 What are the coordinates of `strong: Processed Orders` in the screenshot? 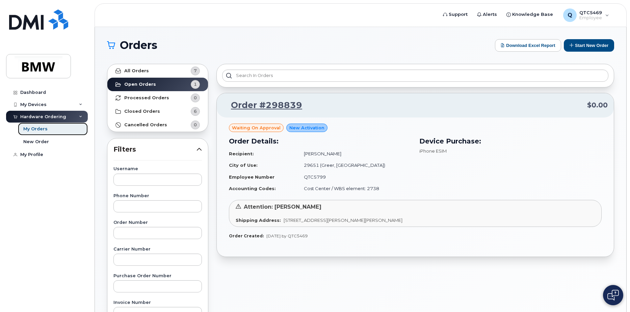 It's located at (147, 98).